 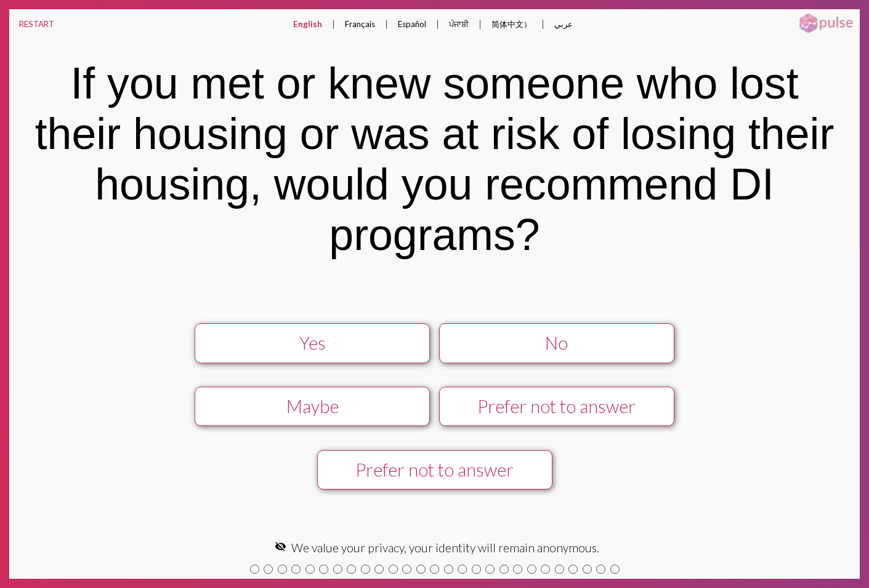 What do you see at coordinates (412, 24) in the screenshot?
I see `button: Español` at bounding box center [412, 24].